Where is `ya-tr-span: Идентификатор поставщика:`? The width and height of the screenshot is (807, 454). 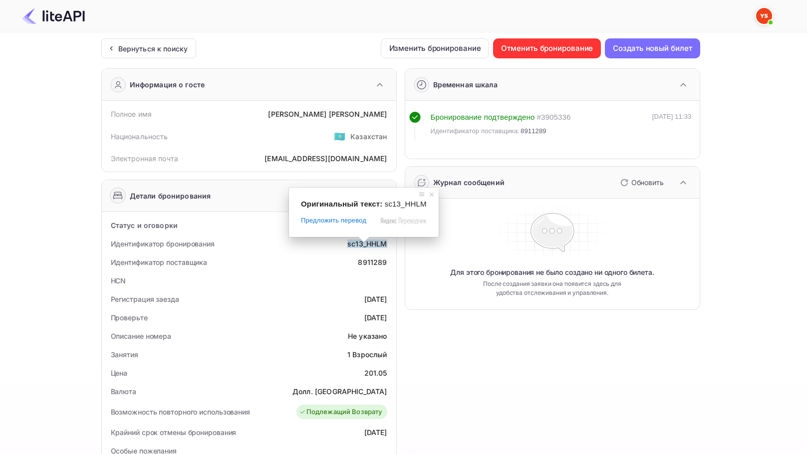
ya-tr-span: Идентификатор поставщика: is located at coordinates (475, 131).